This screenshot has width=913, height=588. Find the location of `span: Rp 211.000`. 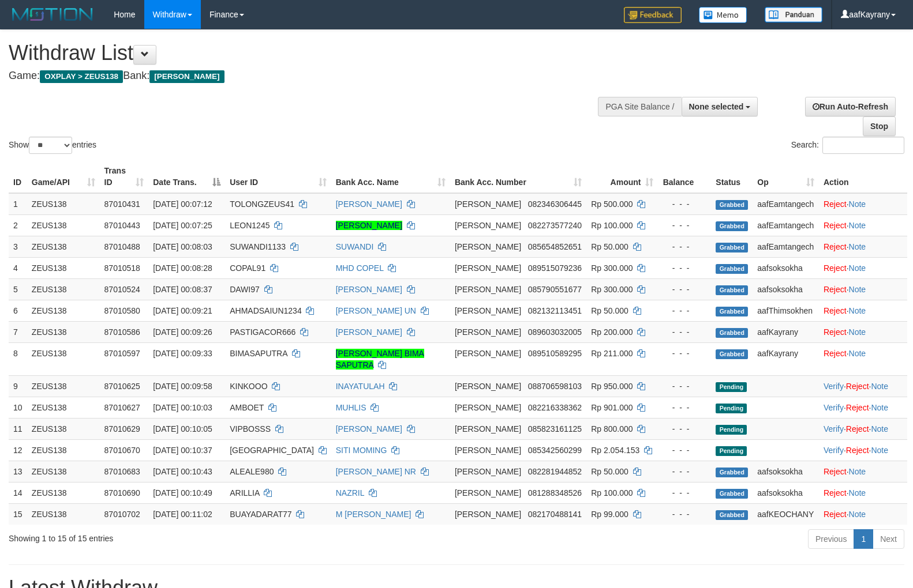

span: Rp 211.000 is located at coordinates (612, 354).